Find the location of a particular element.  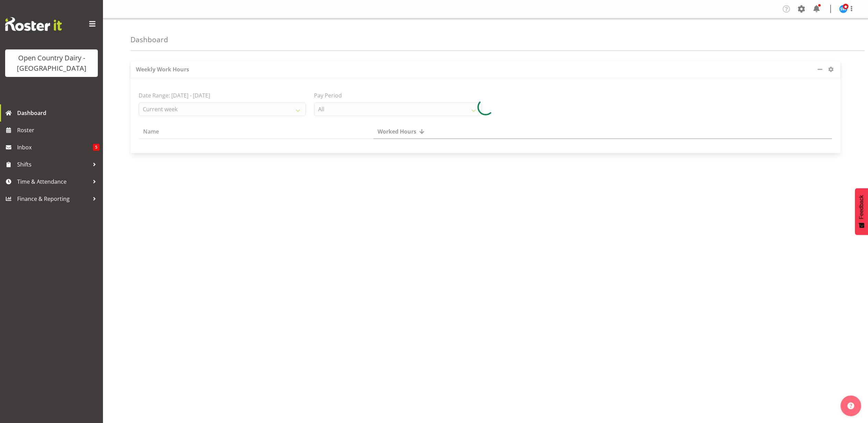

button: Feedback - Show survey is located at coordinates (862, 211).